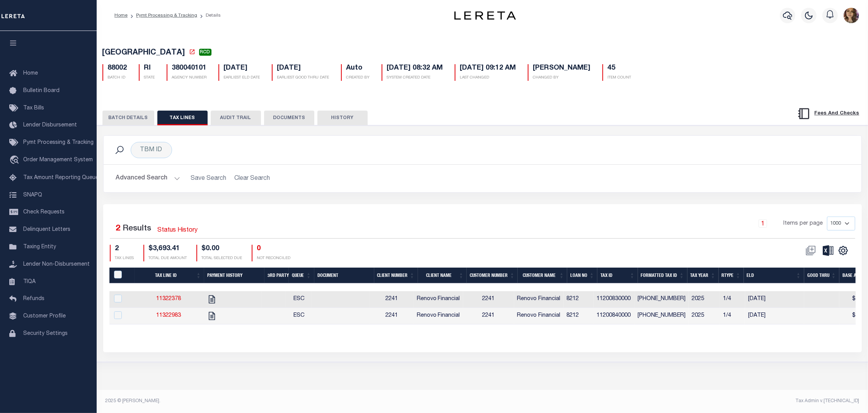 The image size is (868, 413). I want to click on h5: 88002, so click(118, 69).